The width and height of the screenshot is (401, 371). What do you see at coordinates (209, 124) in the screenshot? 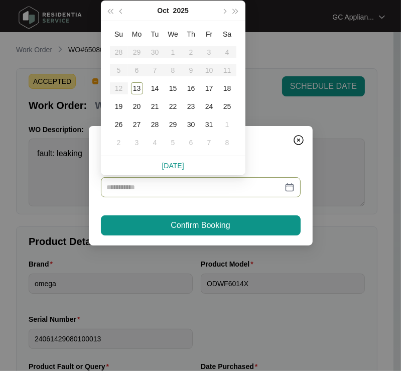
I see `div: 31` at bounding box center [209, 124].